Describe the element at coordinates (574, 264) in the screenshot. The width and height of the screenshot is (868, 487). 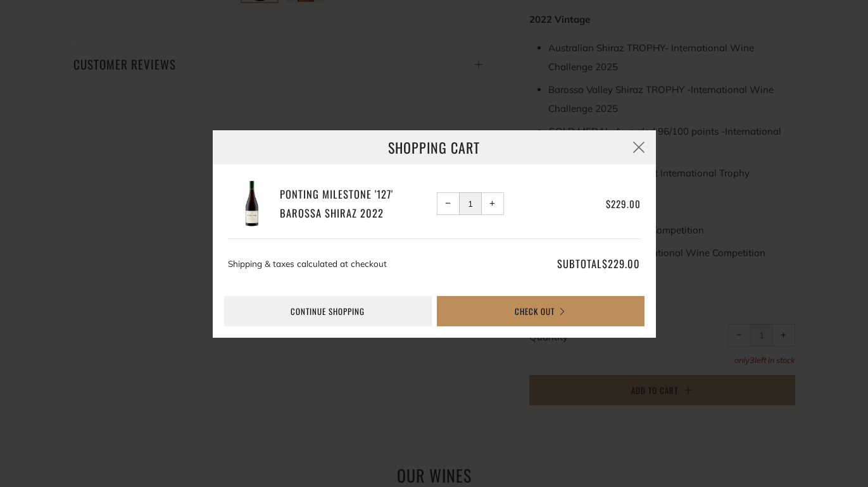
I see `p: Subtotal` at that location.